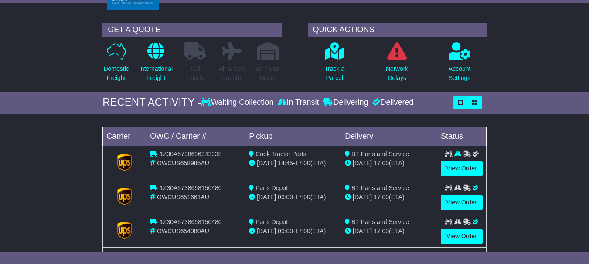 This screenshot has height=264, width=589. I want to click on div: In Transit, so click(298, 103).